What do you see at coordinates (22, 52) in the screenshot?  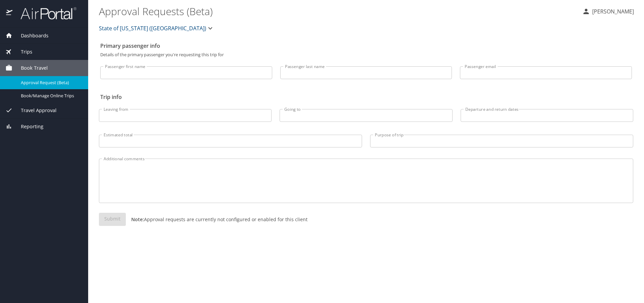 I see `span: Trips` at bounding box center [22, 52].